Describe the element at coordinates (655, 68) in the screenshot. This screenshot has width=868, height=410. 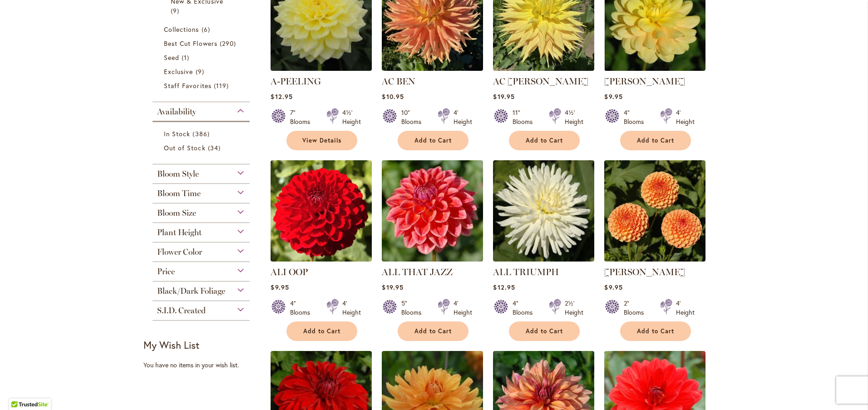
I see `a: AHOY MATEY` at that location.